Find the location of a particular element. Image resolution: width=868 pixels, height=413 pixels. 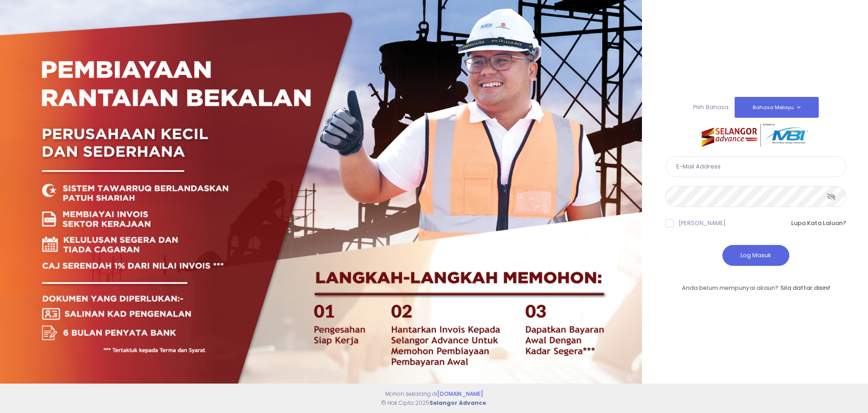

input: E-Mail Address is located at coordinates (756, 166).